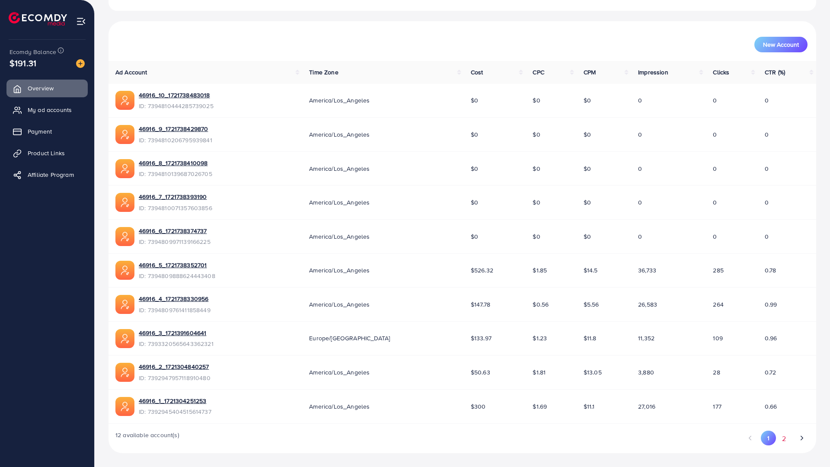 This screenshot has width=830, height=467. Describe the element at coordinates (717, 407) in the screenshot. I see `span: 177` at that location.